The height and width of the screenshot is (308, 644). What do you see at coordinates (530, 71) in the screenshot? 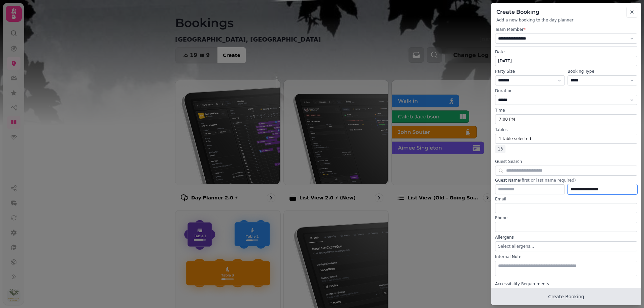
I see `label: Party Size` at bounding box center [530, 71].